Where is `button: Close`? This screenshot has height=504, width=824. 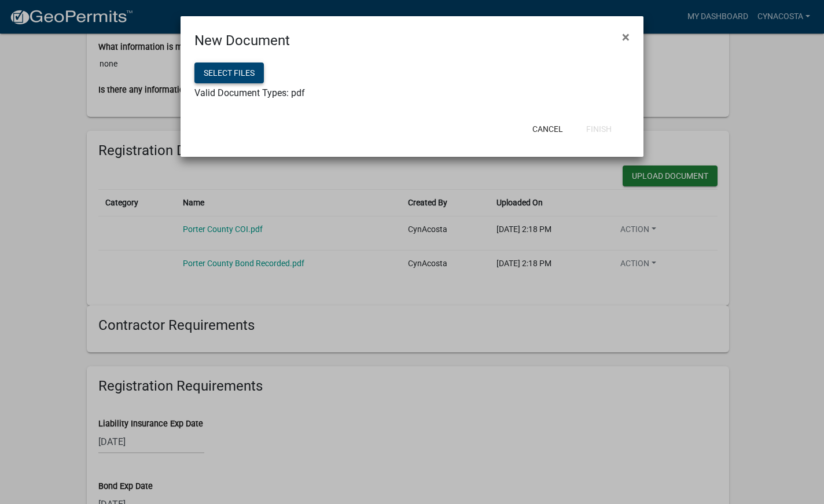
button: Close is located at coordinates (626, 37).